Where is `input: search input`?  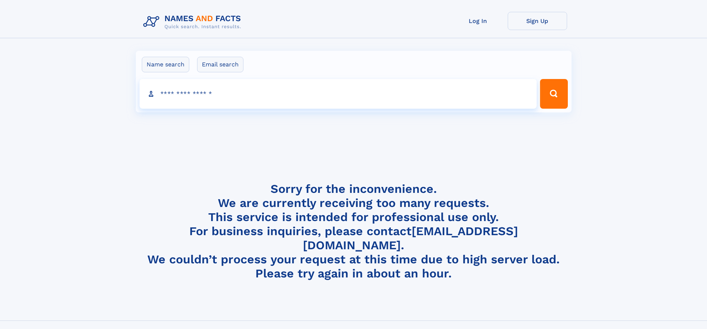
input: search input is located at coordinates (338, 94).